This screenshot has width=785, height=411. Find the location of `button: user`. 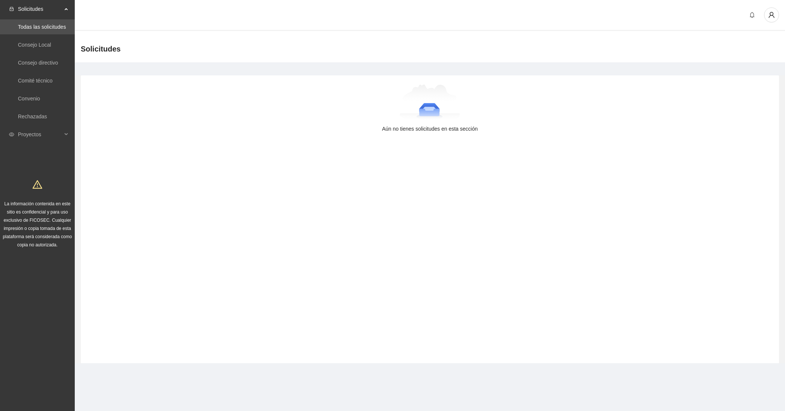

button: user is located at coordinates (771, 15).